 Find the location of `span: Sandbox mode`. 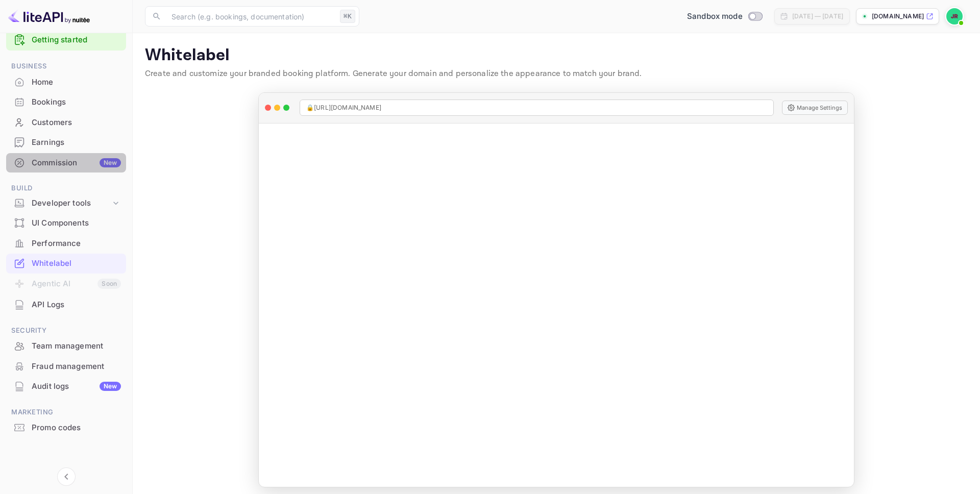

span: Sandbox mode is located at coordinates (715, 16).